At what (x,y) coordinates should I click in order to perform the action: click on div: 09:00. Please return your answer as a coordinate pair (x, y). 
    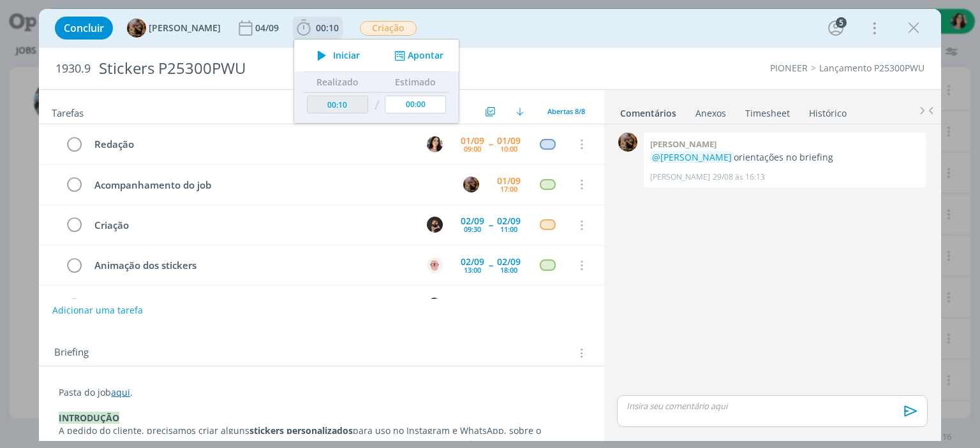
    Looking at the image, I should click on (472, 149).